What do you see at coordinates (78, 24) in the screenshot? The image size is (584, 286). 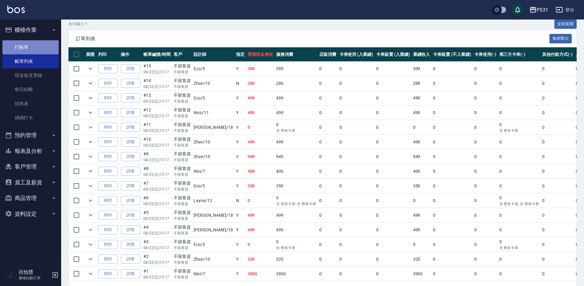 I see `p: 共 15 筆, 1 / 1` at bounding box center [78, 24].